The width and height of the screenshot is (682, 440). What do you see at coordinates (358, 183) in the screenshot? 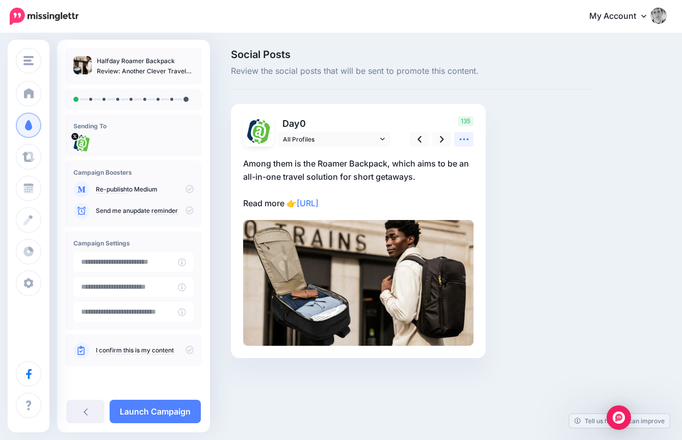
I see `p: Among them is the Roamer Backpack, which aims to be an all-in-one travel solution for short getaw...` at bounding box center [358, 183].